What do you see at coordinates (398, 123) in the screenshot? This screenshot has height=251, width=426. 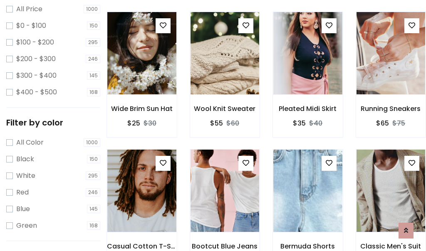 I see `del: $75` at bounding box center [398, 123].